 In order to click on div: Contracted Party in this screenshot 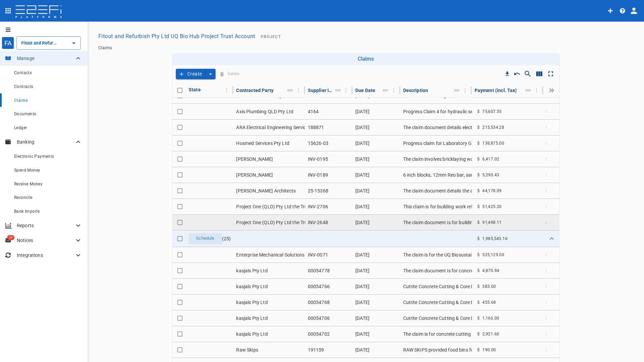, I will do `click(255, 90)`.